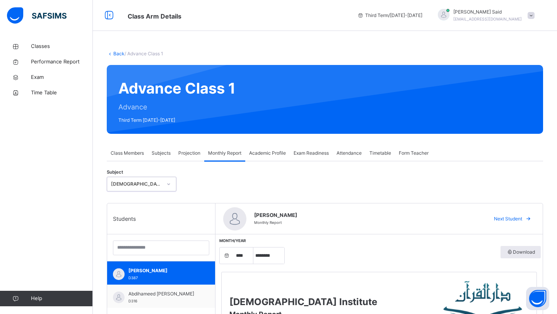 The image size is (557, 314). I want to click on button: Open asap, so click(537, 299).